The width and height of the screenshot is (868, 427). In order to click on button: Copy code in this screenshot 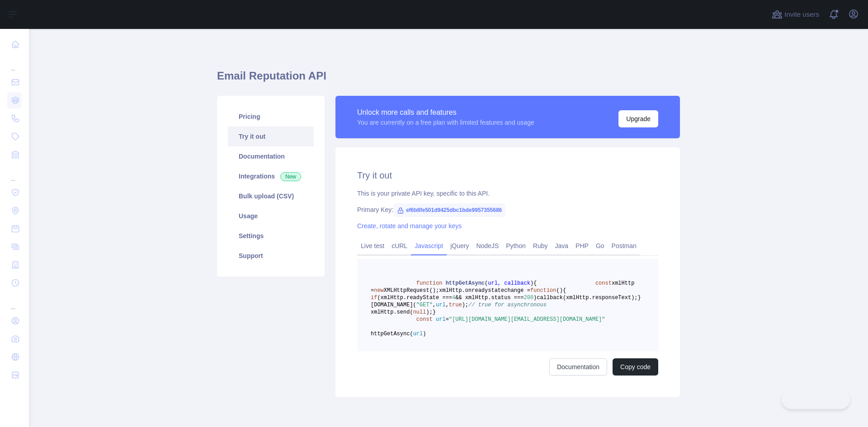, I will do `click(635, 367)`.